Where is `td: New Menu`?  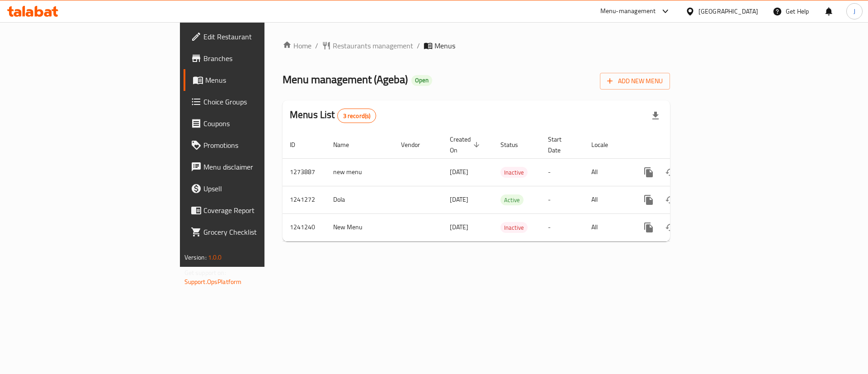
td: New Menu is located at coordinates (360, 227).